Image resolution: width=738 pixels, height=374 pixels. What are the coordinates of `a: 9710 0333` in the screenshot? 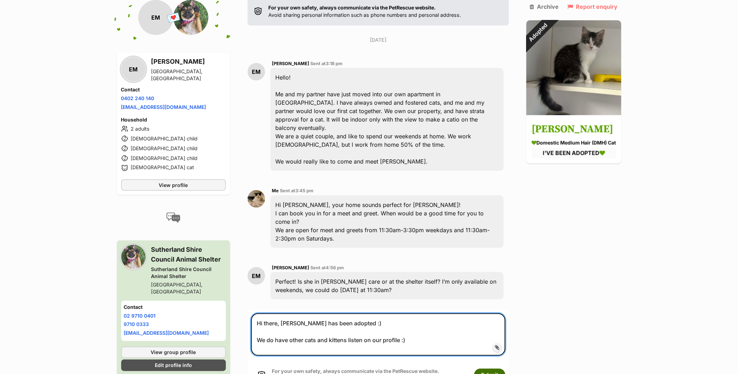 It's located at (137, 324).